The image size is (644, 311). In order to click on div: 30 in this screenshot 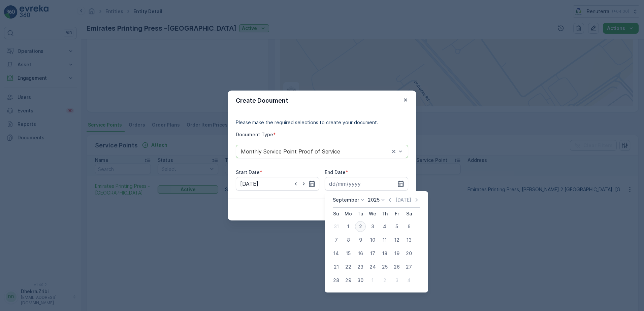, I will do `click(360, 280)`.